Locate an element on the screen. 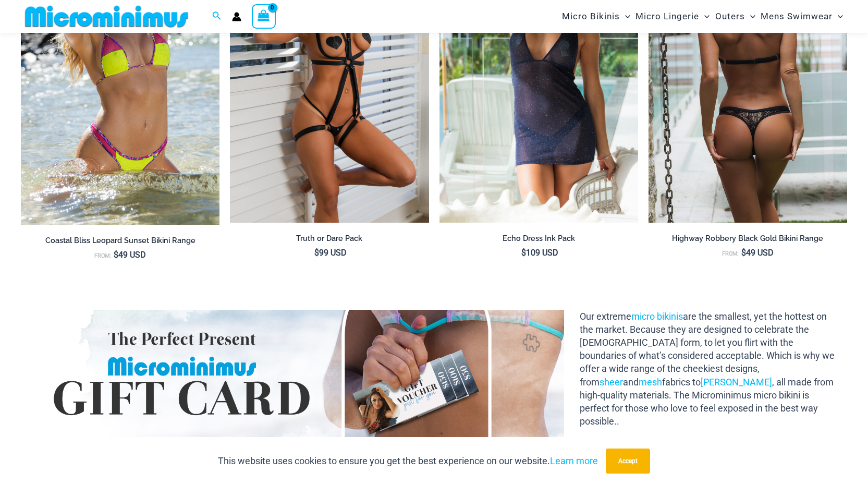  h2: Echo Dress Ink Pack is located at coordinates (539, 239).